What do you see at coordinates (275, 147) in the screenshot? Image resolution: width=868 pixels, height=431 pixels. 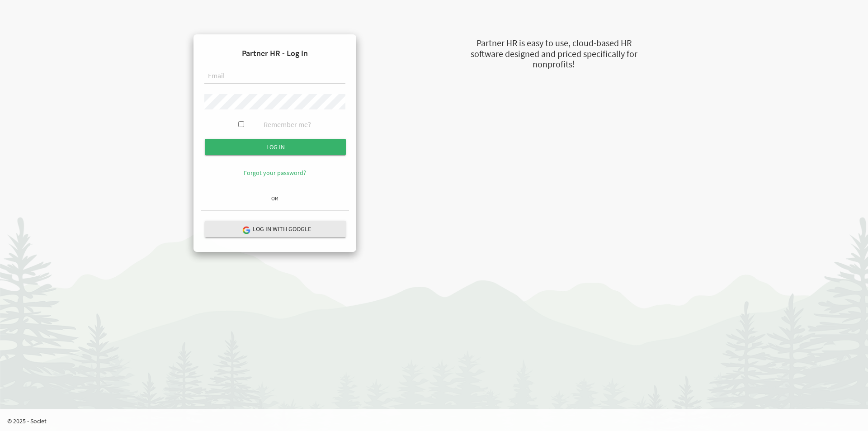 I see `input: Log in` at bounding box center [275, 147].